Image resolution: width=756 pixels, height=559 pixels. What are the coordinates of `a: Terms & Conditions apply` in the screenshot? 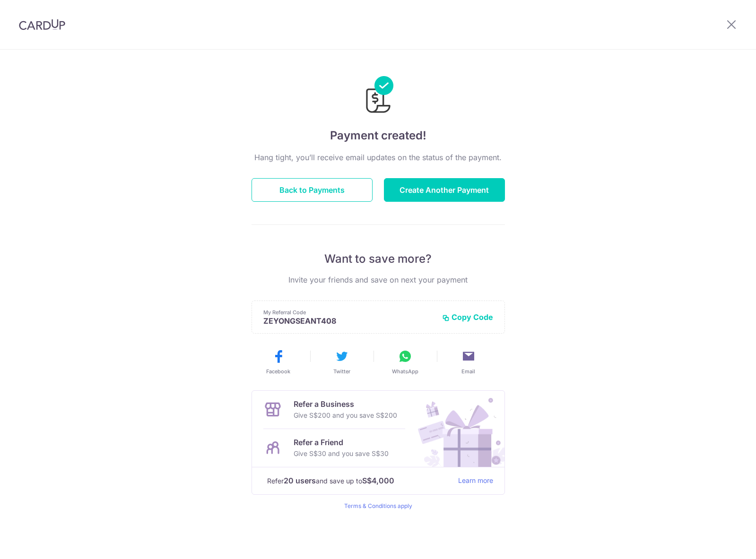 It's located at (378, 506).